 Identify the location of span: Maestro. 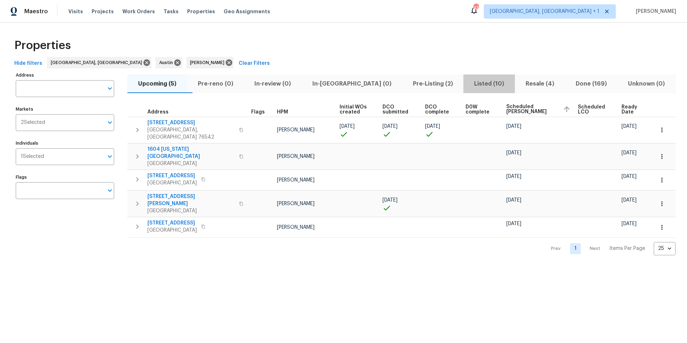
(36, 11).